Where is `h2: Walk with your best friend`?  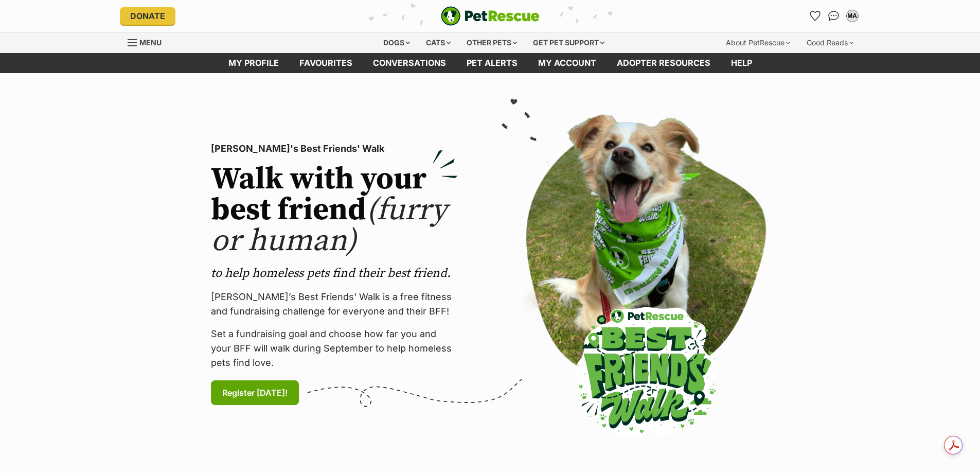 h2: Walk with your best friend is located at coordinates (334, 211).